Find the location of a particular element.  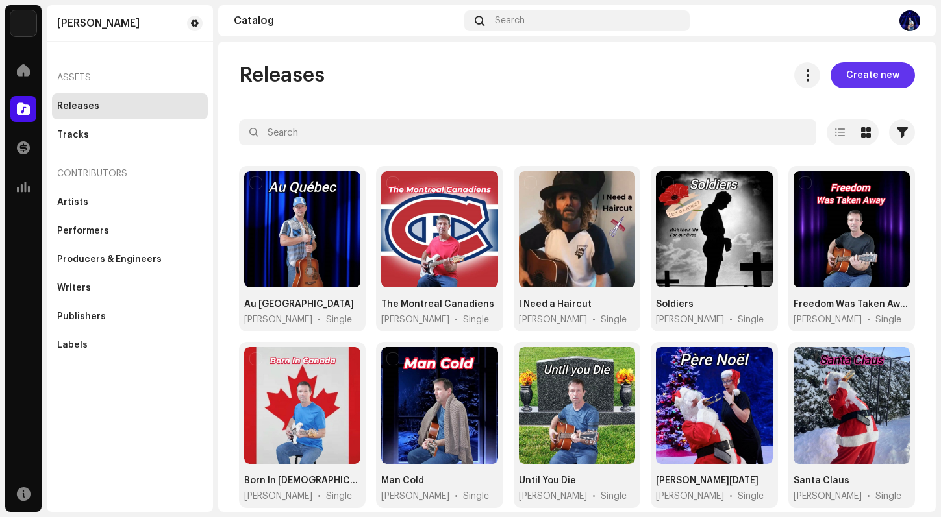

div: Alain Menard is located at coordinates (98, 23).